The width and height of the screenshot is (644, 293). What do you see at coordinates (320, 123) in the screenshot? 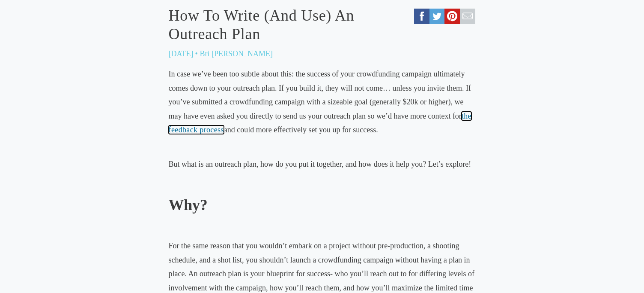
I see `a: the feedback process` at bounding box center [320, 123].